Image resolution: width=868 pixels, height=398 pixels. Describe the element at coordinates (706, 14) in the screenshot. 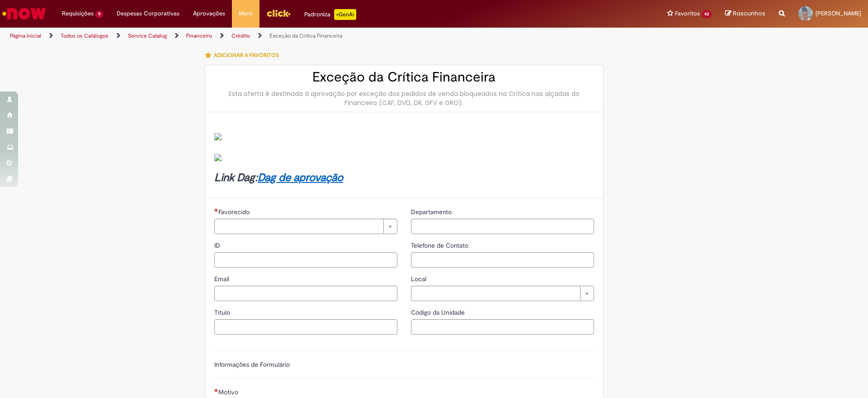

I see `span: 43` at that location.